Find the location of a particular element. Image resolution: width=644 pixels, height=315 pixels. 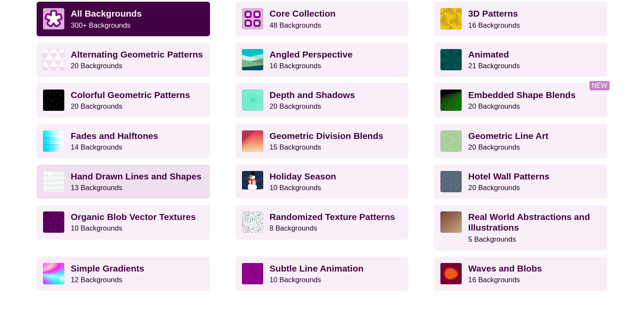

a: Alternating Geometric Patterns20 Backgrounds is located at coordinates (123, 60).